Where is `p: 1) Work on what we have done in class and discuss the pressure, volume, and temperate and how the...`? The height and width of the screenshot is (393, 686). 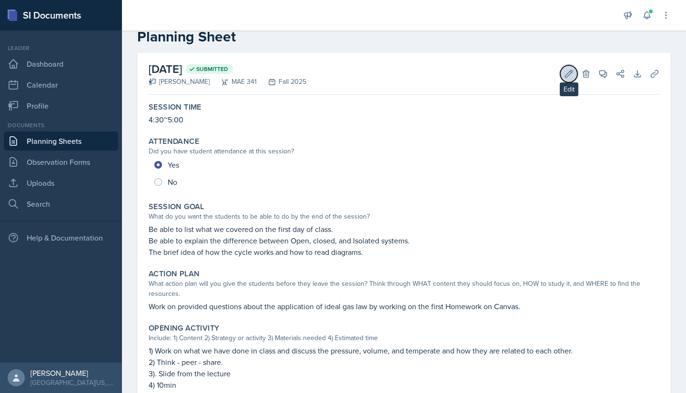
p: 1) Work on what we have done in class and discuss the pressure, volume, and temperate and how the... is located at coordinates (404, 351).